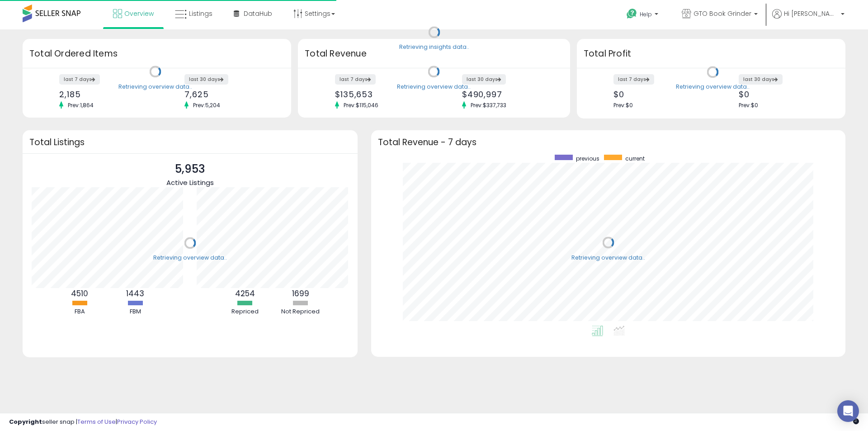  Describe the element at coordinates (632, 14) in the screenshot. I see `i: Get Help` at that location.